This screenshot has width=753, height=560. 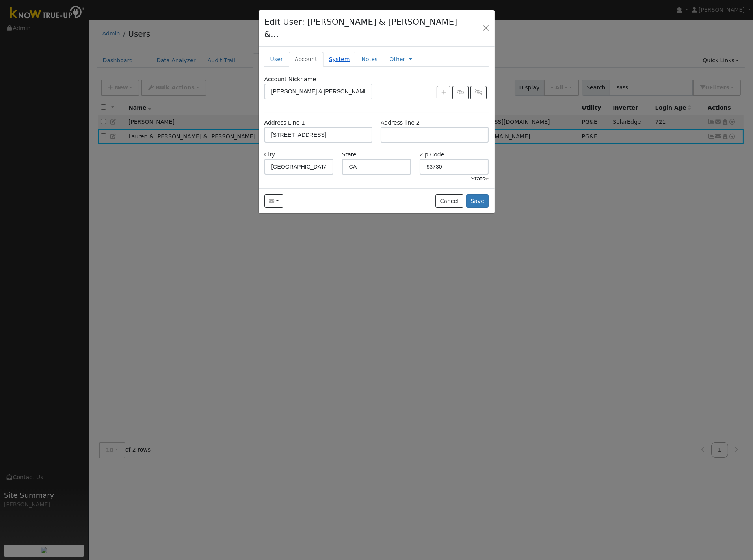 I want to click on a: User, so click(x=277, y=59).